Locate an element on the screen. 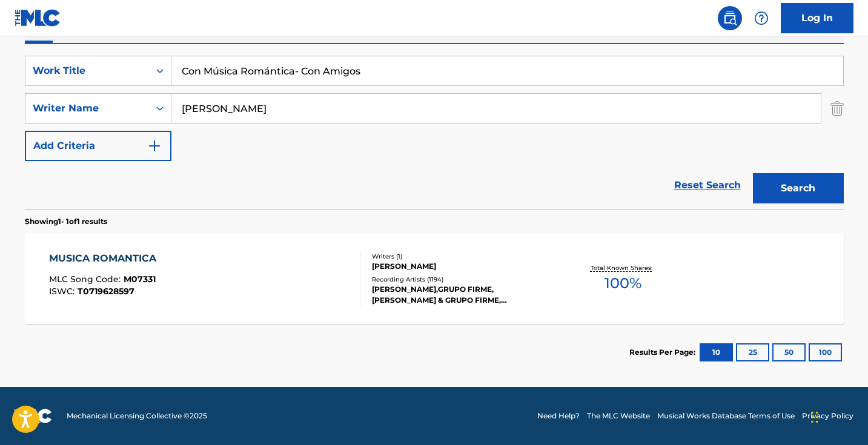 This screenshot has width=868, height=445. span: Mechanical Licensing Collective © 2025 is located at coordinates (137, 416).